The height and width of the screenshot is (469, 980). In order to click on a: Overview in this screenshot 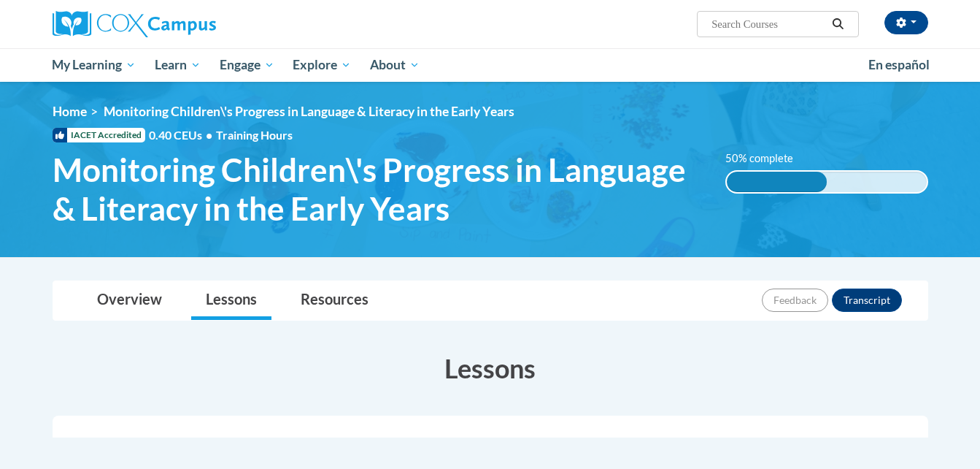, I will do `click(129, 300)`.